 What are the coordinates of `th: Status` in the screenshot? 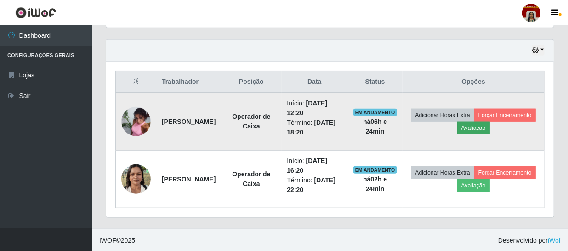 It's located at (375, 82).